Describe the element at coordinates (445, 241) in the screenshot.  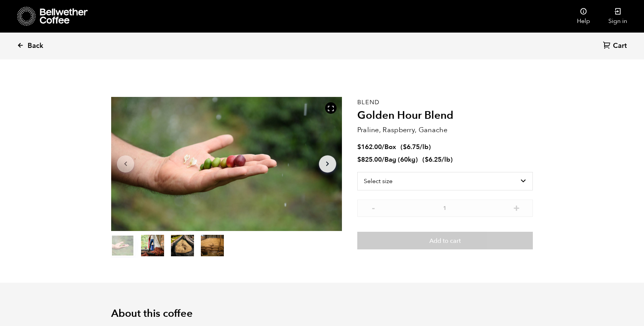
I see `button: Add to cart` at that location.